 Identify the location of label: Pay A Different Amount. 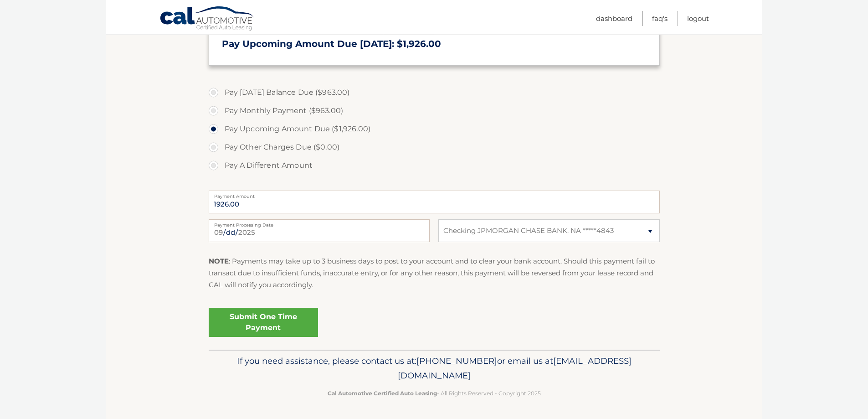
(434, 165).